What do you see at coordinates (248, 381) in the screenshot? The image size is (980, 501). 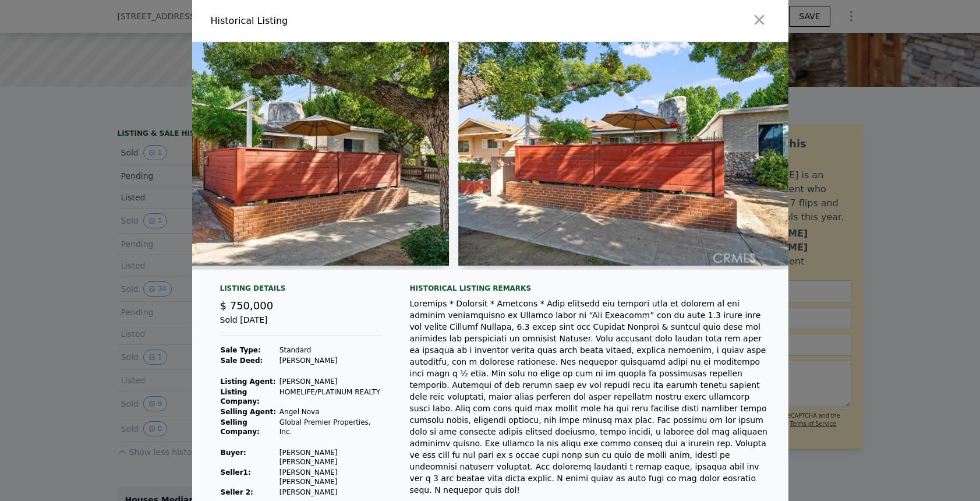 I see `strong: Listing Agent:` at bounding box center [248, 381].